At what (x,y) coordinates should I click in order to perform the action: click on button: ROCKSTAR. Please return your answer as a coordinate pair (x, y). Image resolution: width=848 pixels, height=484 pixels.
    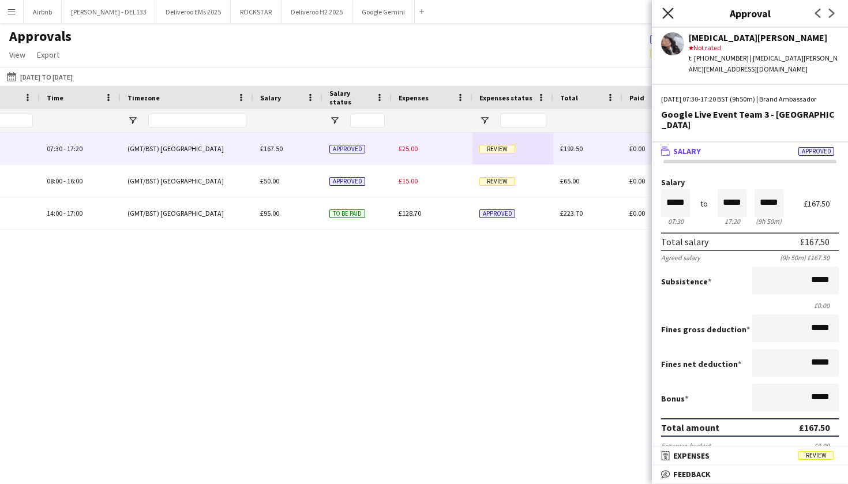
    Looking at the image, I should click on (256, 12).